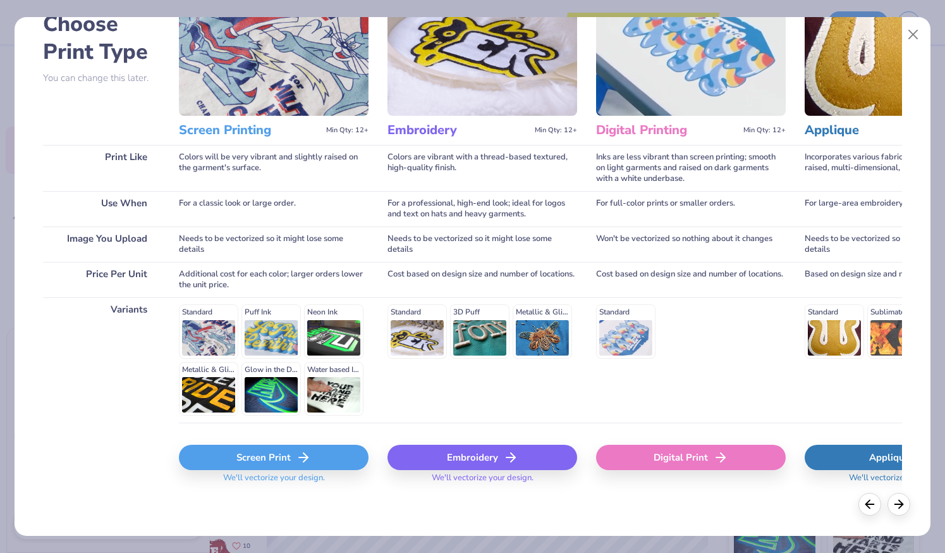 The image size is (945, 553). Describe the element at coordinates (458, 130) in the screenshot. I see `h3: Embroidery` at that location.